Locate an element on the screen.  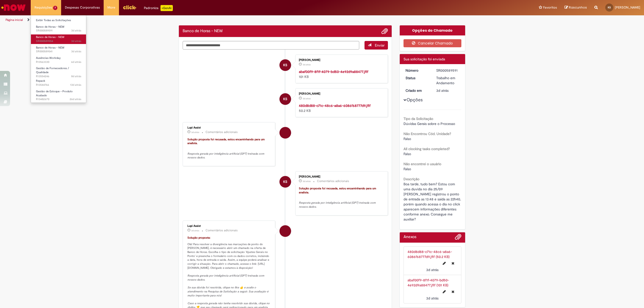
a: abaf00f9-8f1f-4079-bd50-4e92d9a88477.jfif (101 KB) is located at coordinates (428, 283).